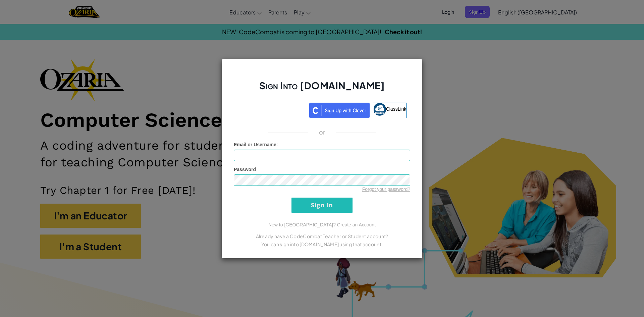  Describe the element at coordinates (255, 145) in the screenshot. I see `span: Email or Username` at that location.